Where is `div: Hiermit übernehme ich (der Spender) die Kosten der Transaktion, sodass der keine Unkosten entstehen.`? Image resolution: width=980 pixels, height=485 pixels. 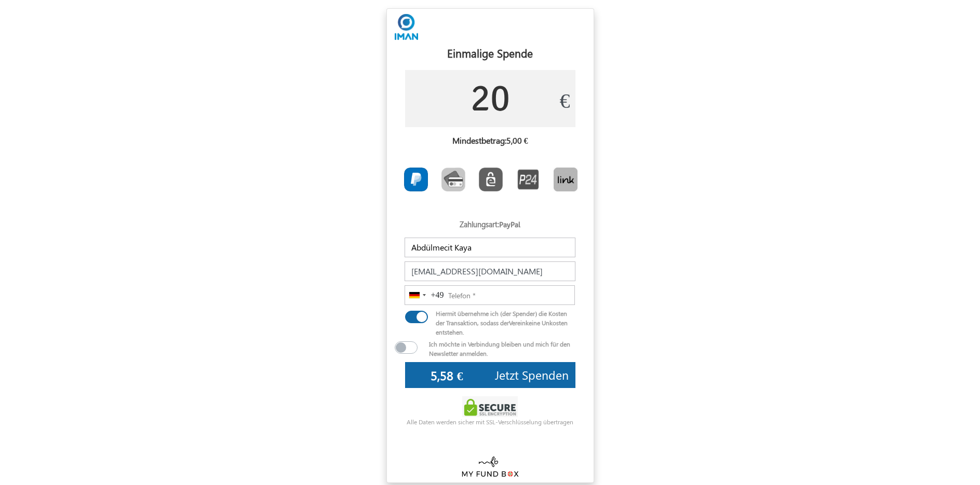 div: Hiermit übernehme ich (der Spender) die Kosten der Transaktion, sodass der keine Unkosten entstehen. is located at coordinates (505, 323).